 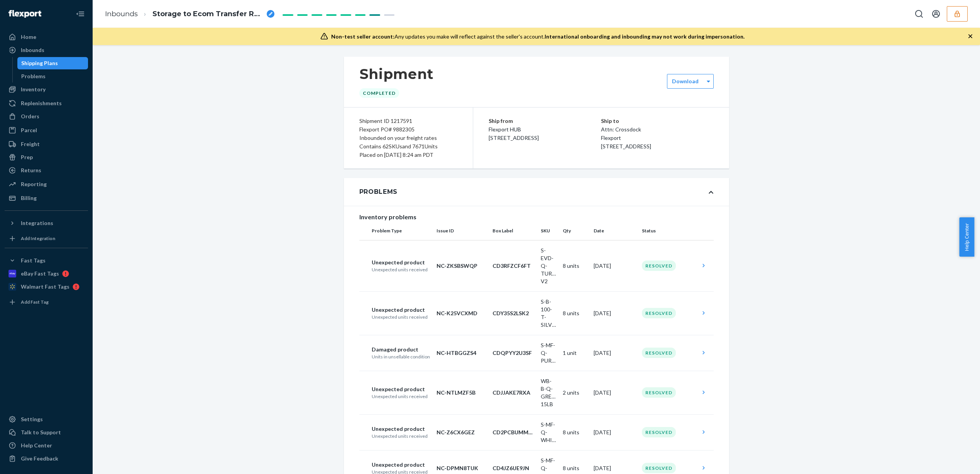 What do you see at coordinates (461, 393) in the screenshot?
I see `p: NC-NTLMZF5B` at bounding box center [461, 393].